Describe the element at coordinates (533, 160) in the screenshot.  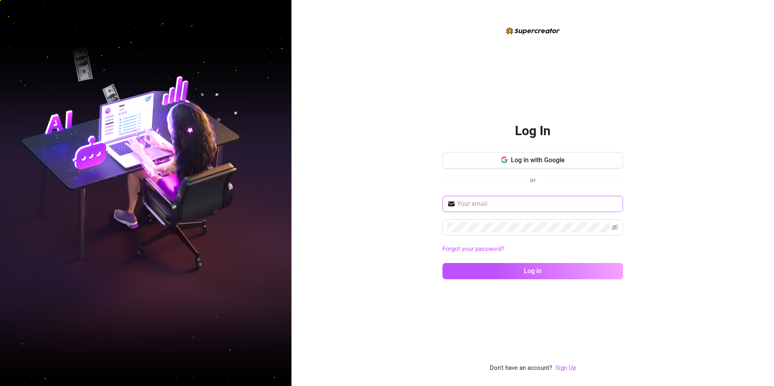
I see `button: Log in with Google` at that location.